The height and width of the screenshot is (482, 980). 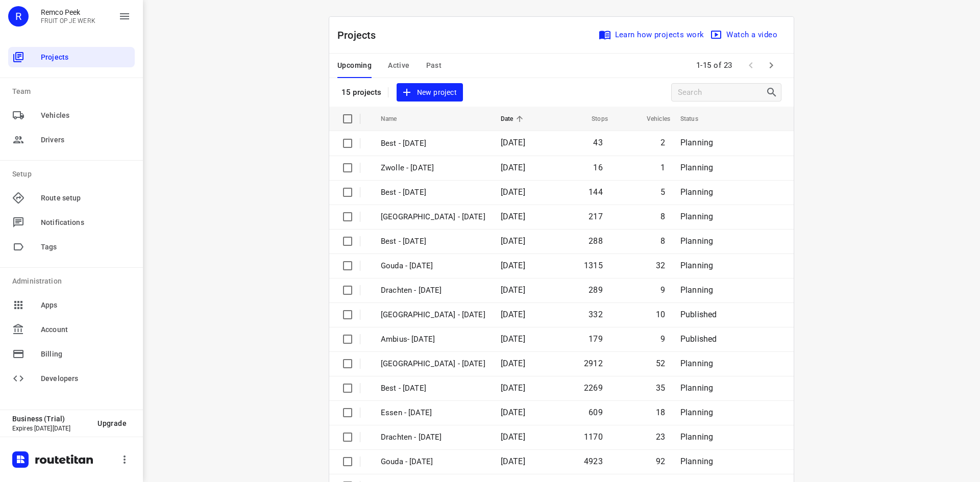 What do you see at coordinates (433, 339) in the screenshot?
I see `p: Ambius- Monday` at bounding box center [433, 339].